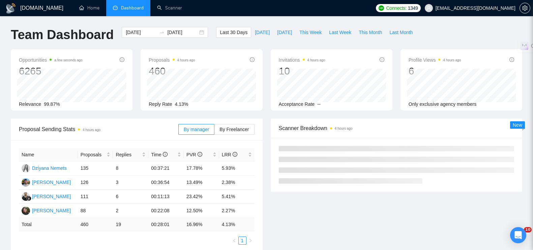  I want to click on span: Scanner Breakdown, so click(397, 128).